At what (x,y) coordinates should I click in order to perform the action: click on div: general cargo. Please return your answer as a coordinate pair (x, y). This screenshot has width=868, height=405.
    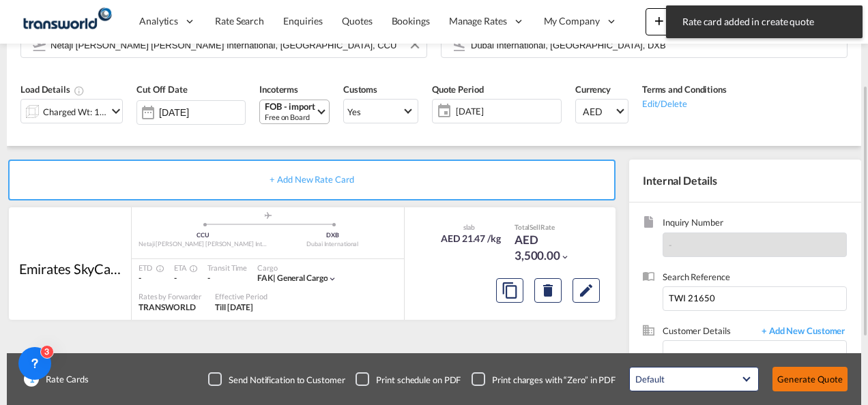
    Looking at the image, I should click on (292, 278).